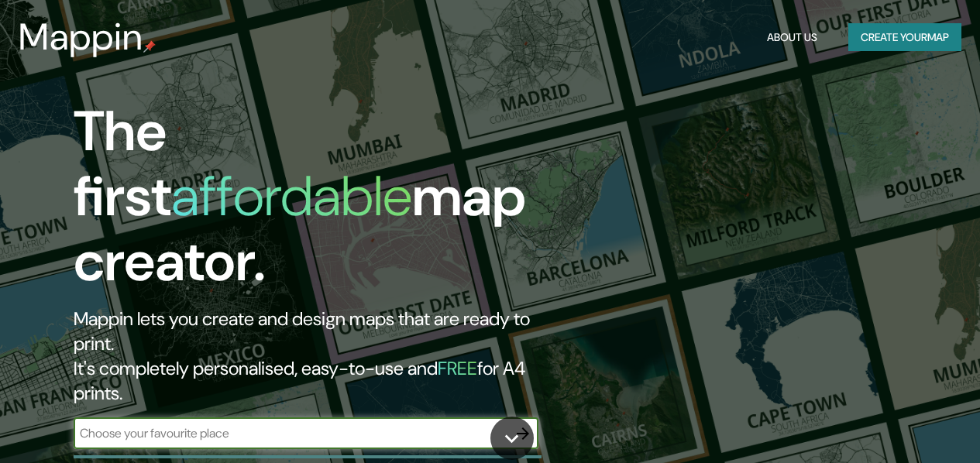 The image size is (980, 463). What do you see at coordinates (319, 357) in the screenshot?
I see `h2: Mappin lets you create and design maps that are ready to print. It's completely personalised, eas...` at bounding box center [319, 357].